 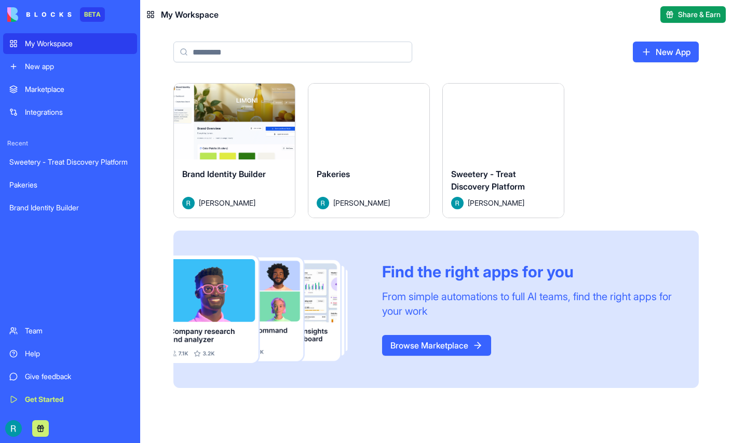 What do you see at coordinates (333, 174) in the screenshot?
I see `span: Pakeries` at bounding box center [333, 174].